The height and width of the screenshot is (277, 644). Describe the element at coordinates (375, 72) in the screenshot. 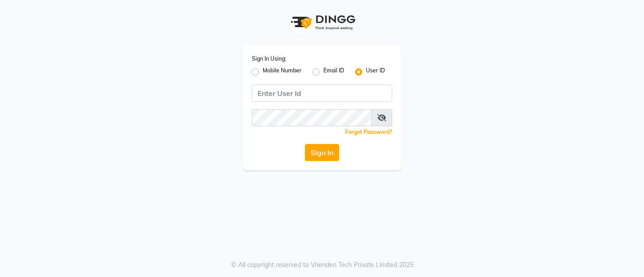

I see `label: User ID` at that location.